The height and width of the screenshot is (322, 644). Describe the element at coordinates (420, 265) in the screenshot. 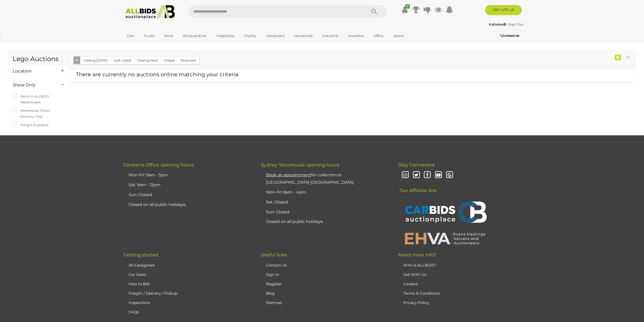

I see `a: Who is ALLBIDS?` at that location.